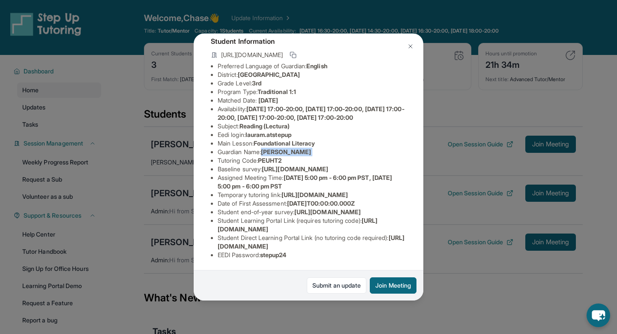 Image resolution: width=617 pixels, height=334 pixels. Describe the element at coordinates (317, 66) in the screenshot. I see `span: English` at that location.